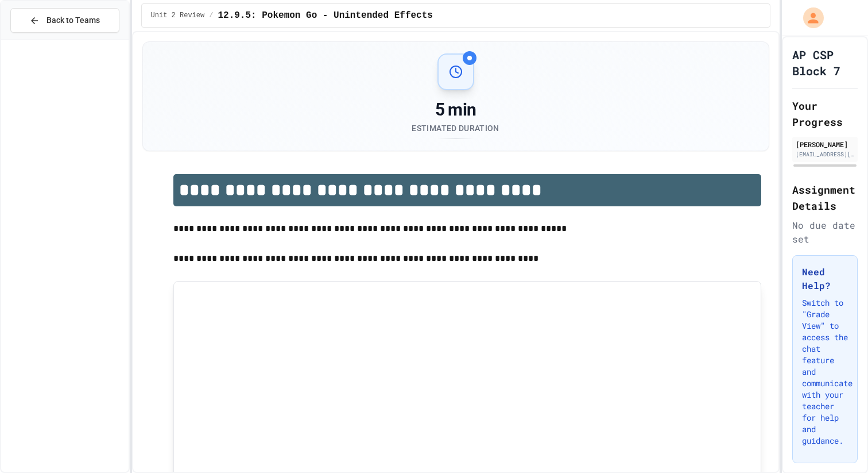 Image resolution: width=868 pixels, height=473 pixels. I want to click on span: Back to Teams, so click(73, 20).